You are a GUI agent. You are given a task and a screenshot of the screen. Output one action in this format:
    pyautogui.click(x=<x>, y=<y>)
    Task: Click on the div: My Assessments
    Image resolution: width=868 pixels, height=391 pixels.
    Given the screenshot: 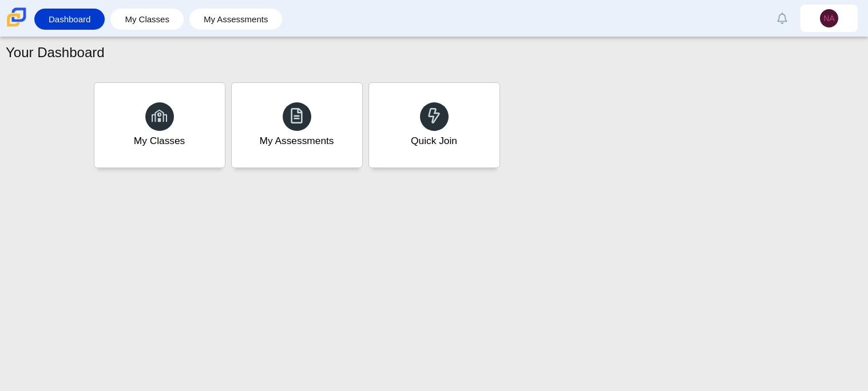 What is the action you would take?
    pyautogui.click(x=297, y=141)
    